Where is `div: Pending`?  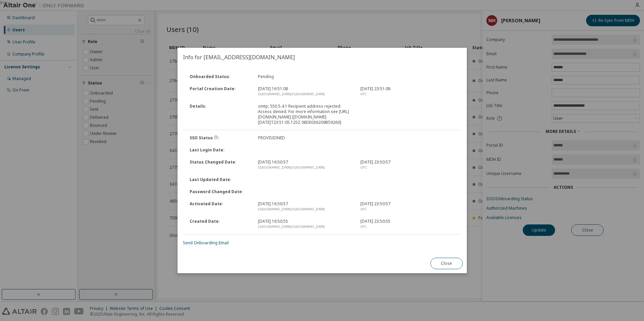 div: Pending is located at coordinates (305, 77).